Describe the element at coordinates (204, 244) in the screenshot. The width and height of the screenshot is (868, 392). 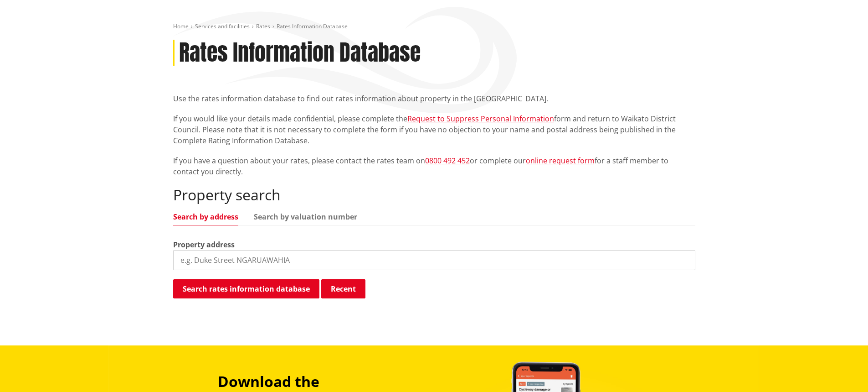
I see `label: Property address` at that location.